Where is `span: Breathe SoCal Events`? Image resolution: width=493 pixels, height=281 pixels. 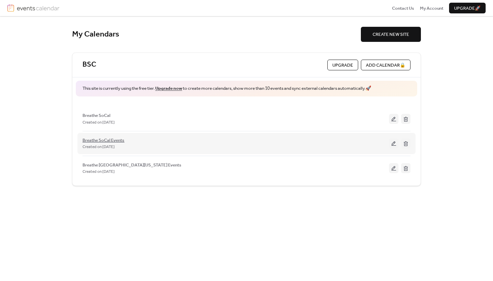
span: Breathe SoCal Events is located at coordinates (103, 140).